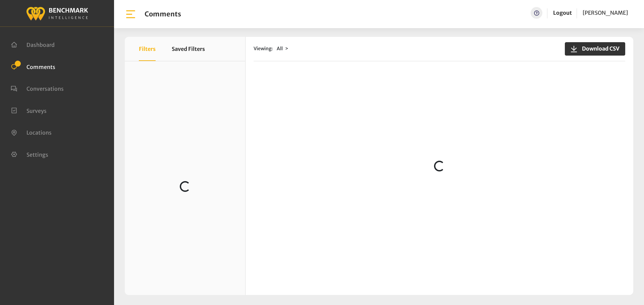  What do you see at coordinates (147, 49) in the screenshot?
I see `button: Filters` at bounding box center [147, 49].